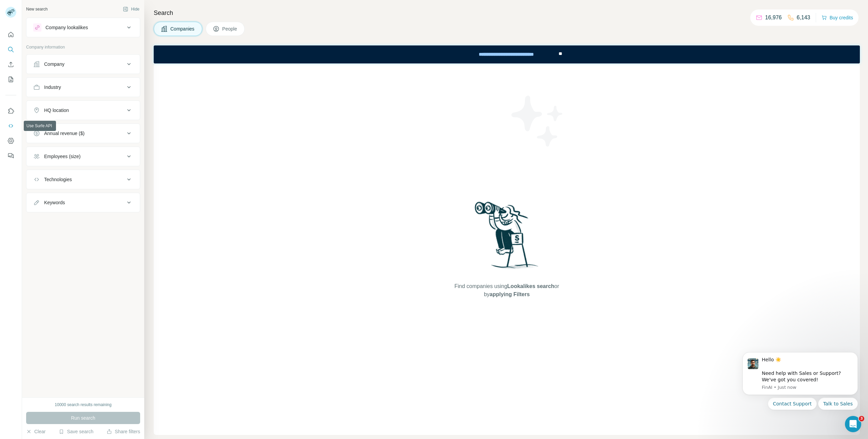  I want to click on button: Industry, so click(83, 87).